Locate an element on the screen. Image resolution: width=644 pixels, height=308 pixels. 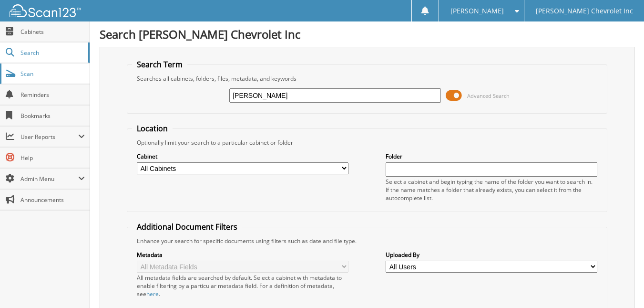
span: Announcements is located at coordinates (52, 200).